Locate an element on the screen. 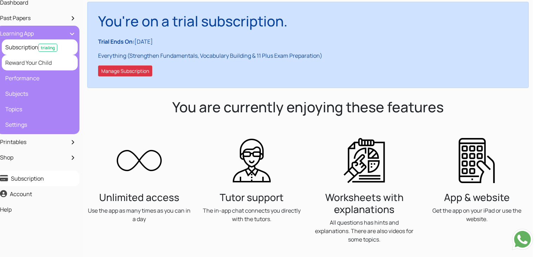 This screenshot has height=257, width=540. p: Get the app on your iPad or use the website. is located at coordinates (477, 215).